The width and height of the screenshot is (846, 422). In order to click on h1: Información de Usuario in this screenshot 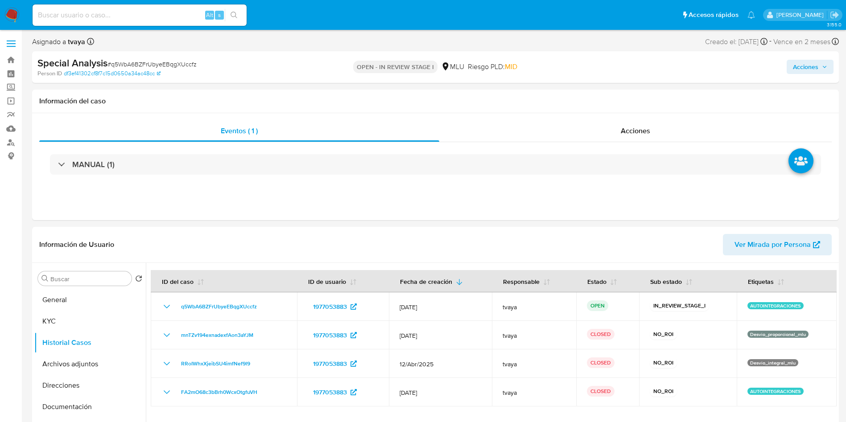, I will do `click(77, 245)`.